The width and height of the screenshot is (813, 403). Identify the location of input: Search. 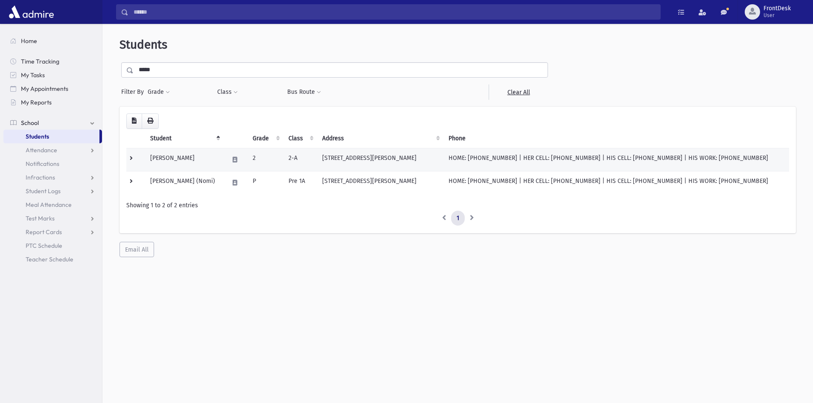
(394, 12).